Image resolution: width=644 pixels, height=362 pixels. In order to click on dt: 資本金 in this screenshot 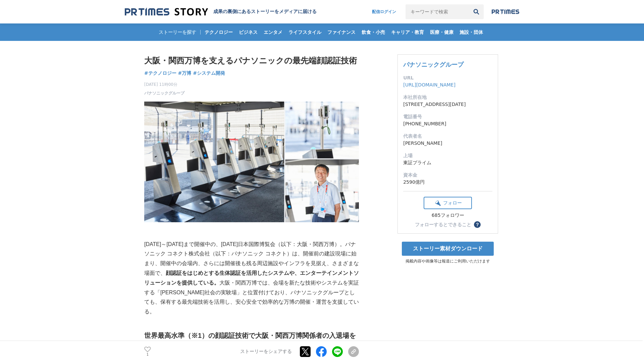, I will do `click(448, 175)`.